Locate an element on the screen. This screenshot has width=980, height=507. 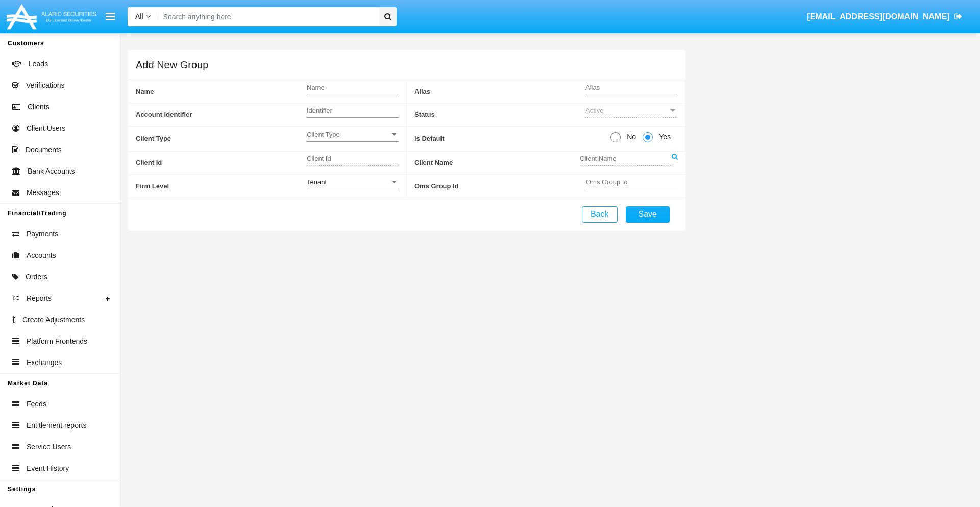
span: Platform Frontends is located at coordinates (57, 341).